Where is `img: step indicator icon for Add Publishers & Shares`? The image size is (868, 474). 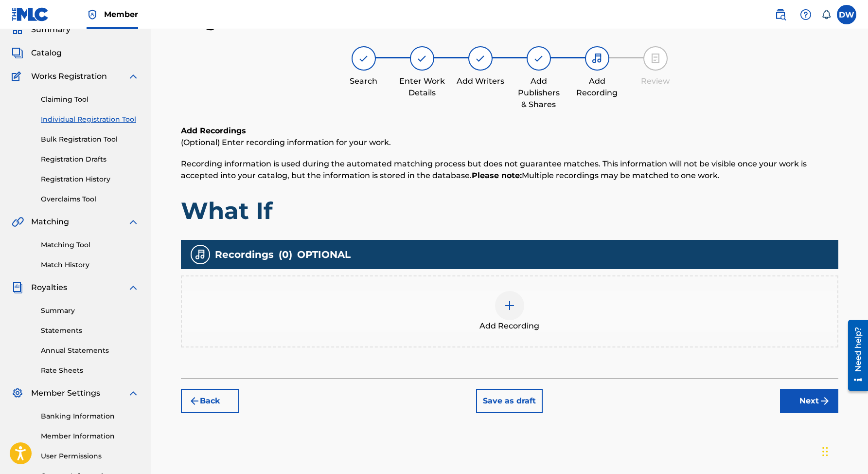 img: step indicator icon for Add Publishers & Shares is located at coordinates (539, 59).